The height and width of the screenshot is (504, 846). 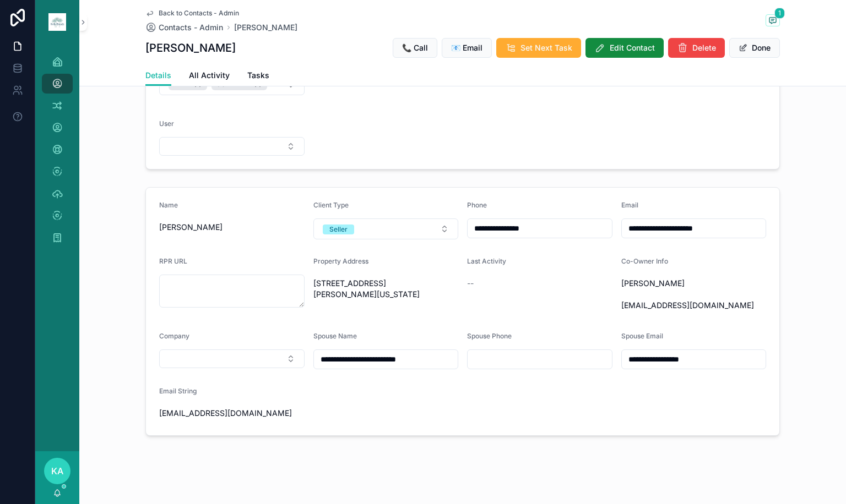 What do you see at coordinates (174, 336) in the screenshot?
I see `span: Company` at bounding box center [174, 336].